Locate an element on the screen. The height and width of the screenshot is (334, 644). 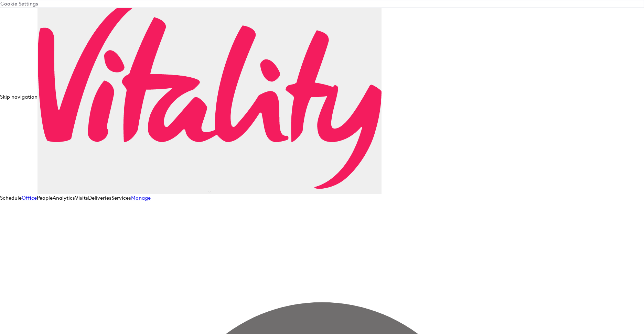
a: Deliveries is located at coordinates (100, 198).